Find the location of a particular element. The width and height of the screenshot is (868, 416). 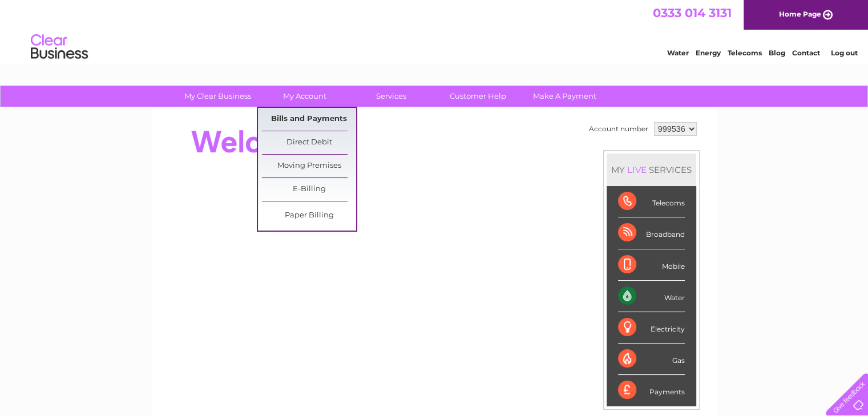

div: MY SERVICES is located at coordinates (651, 170).